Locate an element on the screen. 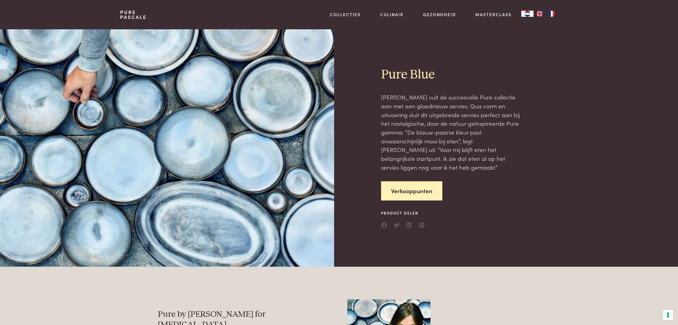 This screenshot has width=678, height=325. h2: Pure Blue is located at coordinates (451, 75).